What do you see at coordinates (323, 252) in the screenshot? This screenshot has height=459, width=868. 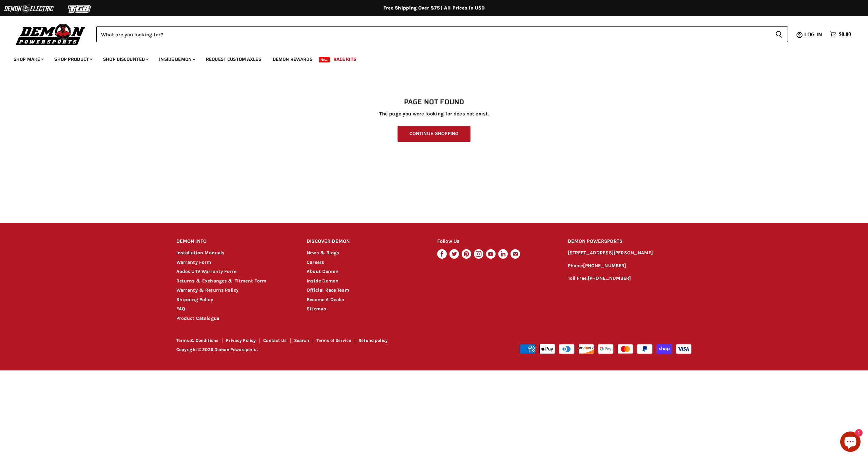 I see `a: News & Blogs` at bounding box center [323, 252].